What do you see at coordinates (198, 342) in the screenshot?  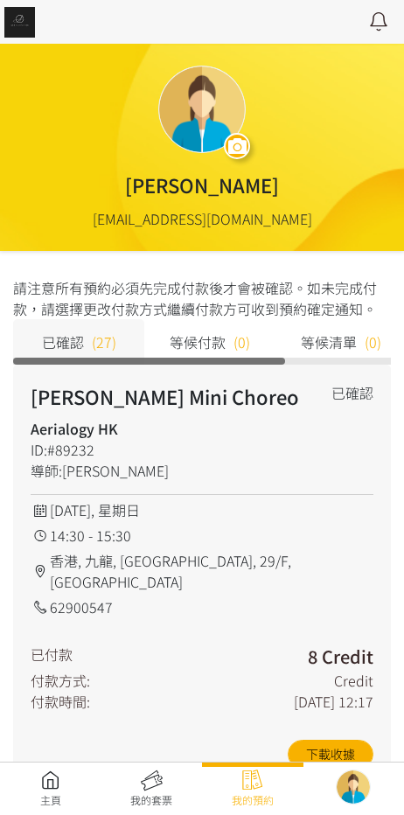 I see `span: 等候付款` at bounding box center [198, 342].